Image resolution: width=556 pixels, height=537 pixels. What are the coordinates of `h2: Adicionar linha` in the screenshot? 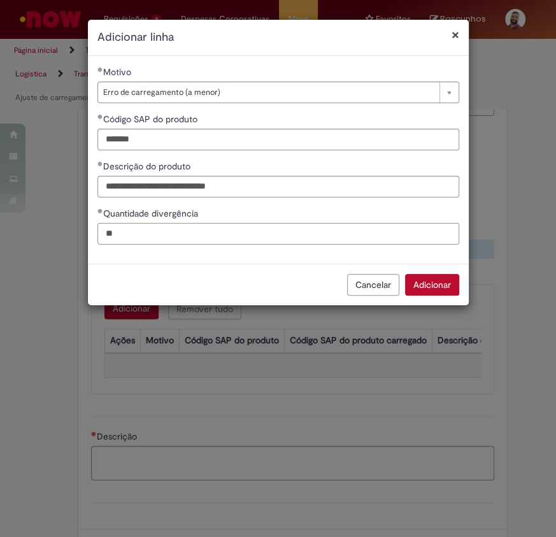 It's located at (278, 38).